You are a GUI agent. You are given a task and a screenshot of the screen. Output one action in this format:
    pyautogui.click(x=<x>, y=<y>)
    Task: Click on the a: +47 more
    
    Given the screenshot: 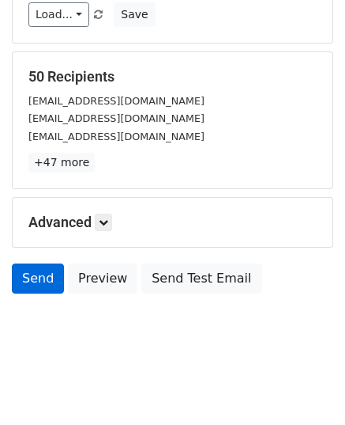 What is the action you would take?
    pyautogui.click(x=62, y=162)
    